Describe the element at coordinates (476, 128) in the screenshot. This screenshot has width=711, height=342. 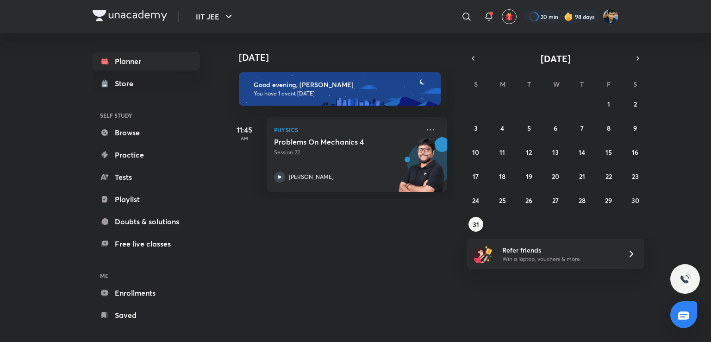
I see `button: August 3, 2025` at that location.